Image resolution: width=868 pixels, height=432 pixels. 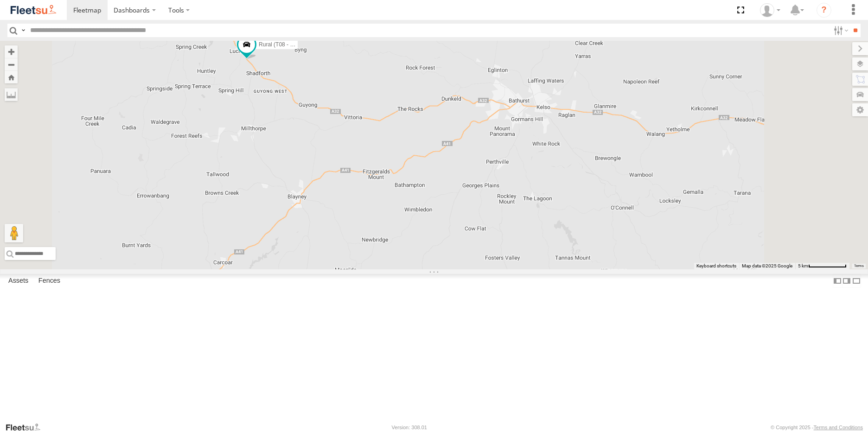 What do you see at coordinates (49, 281) in the screenshot?
I see `label: Fences` at bounding box center [49, 281].